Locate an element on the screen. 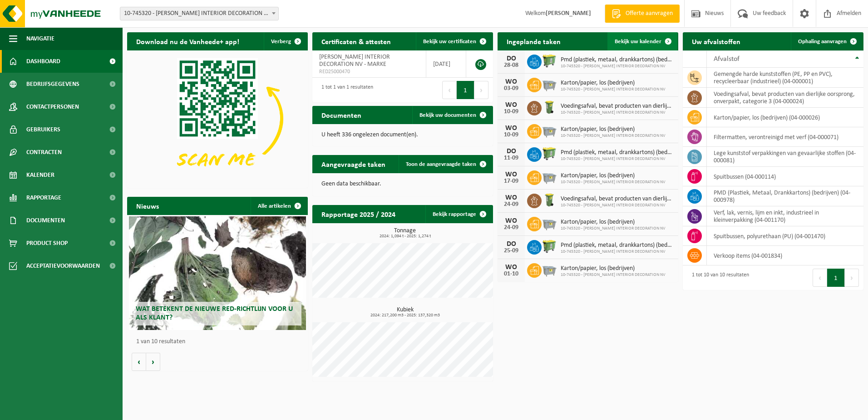 The image size is (868, 420). h2: Nieuws is located at coordinates (148, 205).